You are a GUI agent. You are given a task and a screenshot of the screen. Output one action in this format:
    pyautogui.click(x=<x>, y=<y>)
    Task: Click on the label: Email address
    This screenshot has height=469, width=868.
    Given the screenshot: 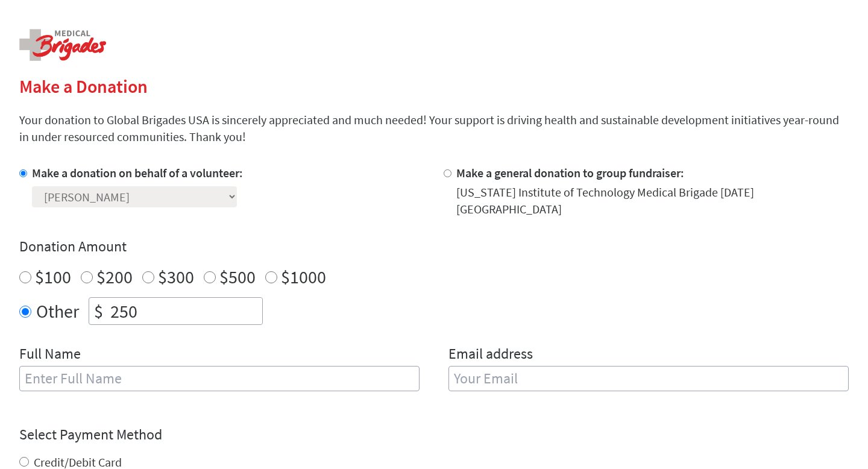 What is the action you would take?
    pyautogui.click(x=491, y=355)
    